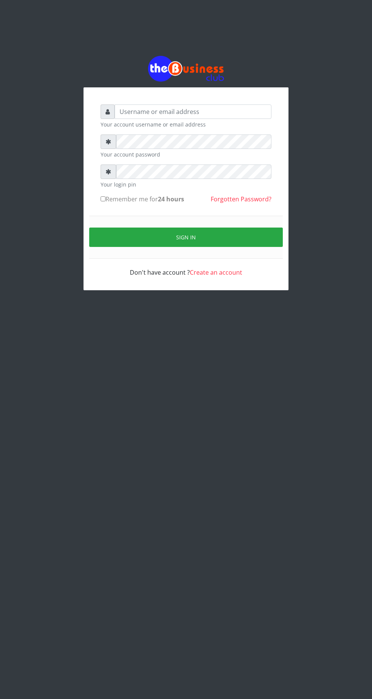 Image resolution: width=372 pixels, height=699 pixels. Describe the element at coordinates (186, 124) in the screenshot. I see `small: Your account username or email address` at that location.